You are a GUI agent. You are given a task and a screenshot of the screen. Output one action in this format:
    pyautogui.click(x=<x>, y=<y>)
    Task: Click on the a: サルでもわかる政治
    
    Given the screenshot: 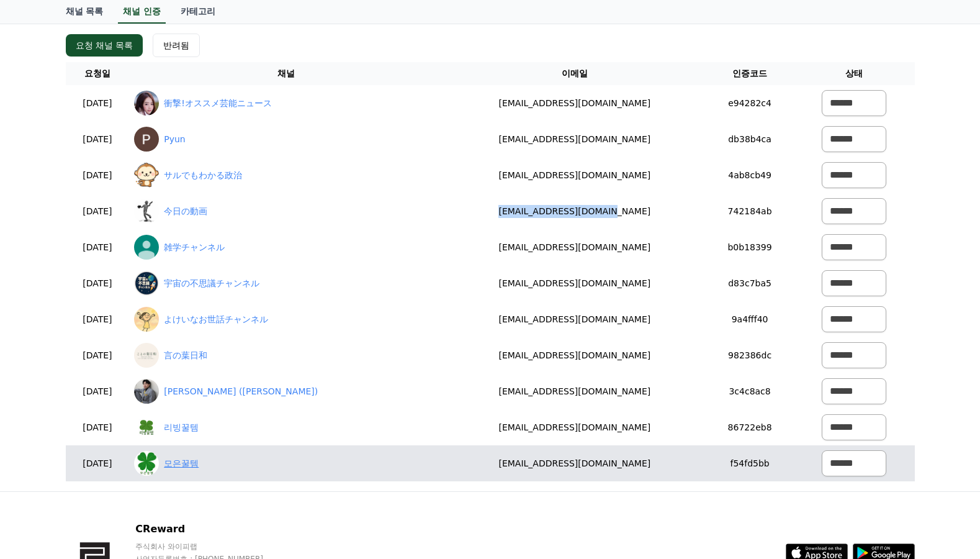 What is the action you would take?
    pyautogui.click(x=203, y=175)
    